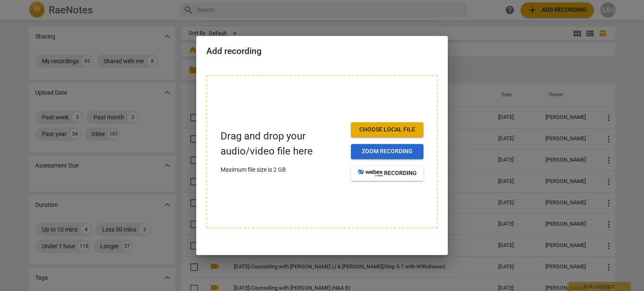 This screenshot has height=291, width=644. I want to click on span: Choose local file, so click(387, 130).